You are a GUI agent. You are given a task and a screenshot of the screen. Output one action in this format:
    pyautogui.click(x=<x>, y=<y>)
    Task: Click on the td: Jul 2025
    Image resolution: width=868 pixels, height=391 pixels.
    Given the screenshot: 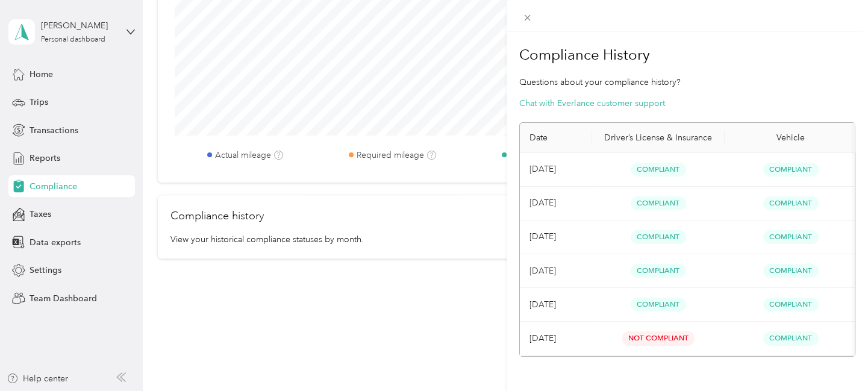 What is the action you would take?
    pyautogui.click(x=556, y=238)
    